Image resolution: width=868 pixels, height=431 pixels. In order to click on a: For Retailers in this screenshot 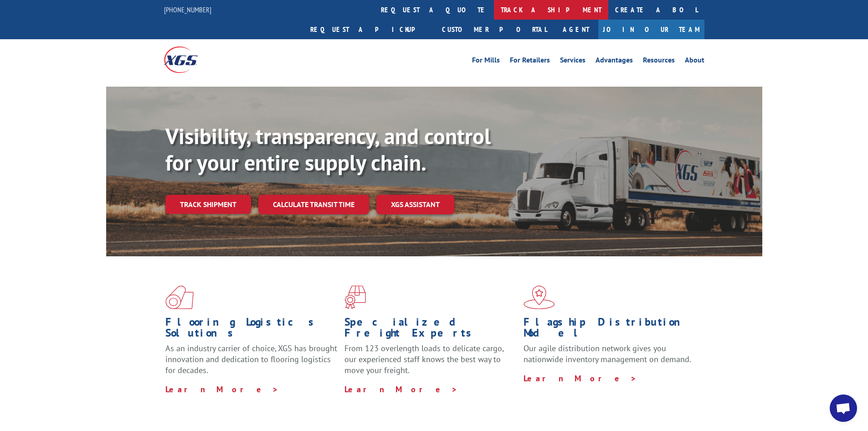, I will do `click(530, 62)`.